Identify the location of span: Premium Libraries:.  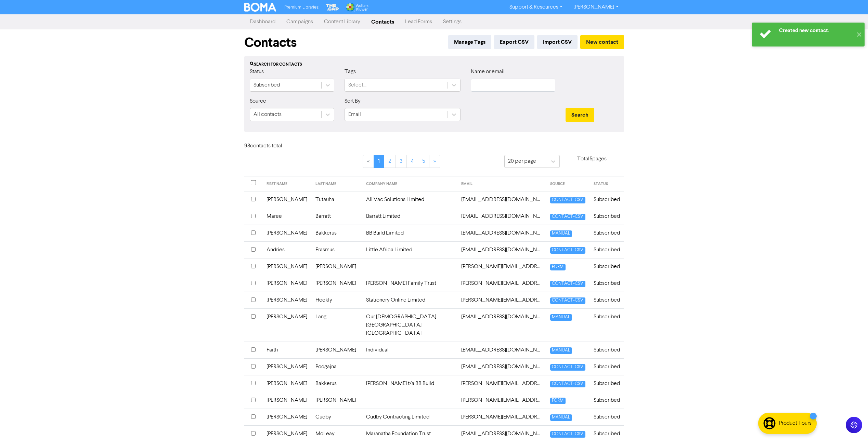
(302, 7).